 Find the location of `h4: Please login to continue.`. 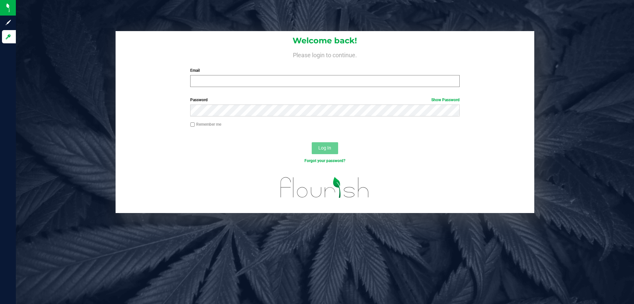

h4: Please login to continue. is located at coordinates (325, 54).